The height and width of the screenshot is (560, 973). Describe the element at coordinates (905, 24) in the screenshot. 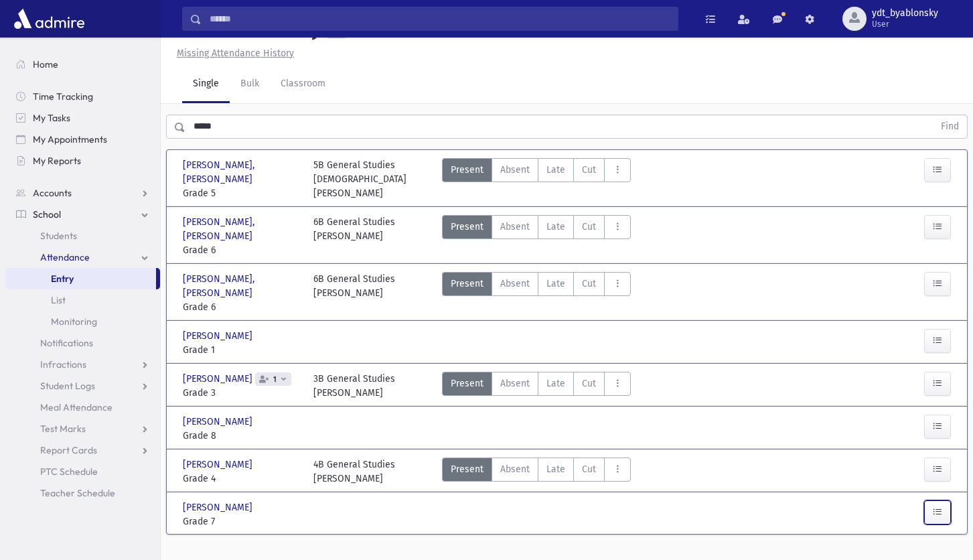

I see `span: User` at that location.